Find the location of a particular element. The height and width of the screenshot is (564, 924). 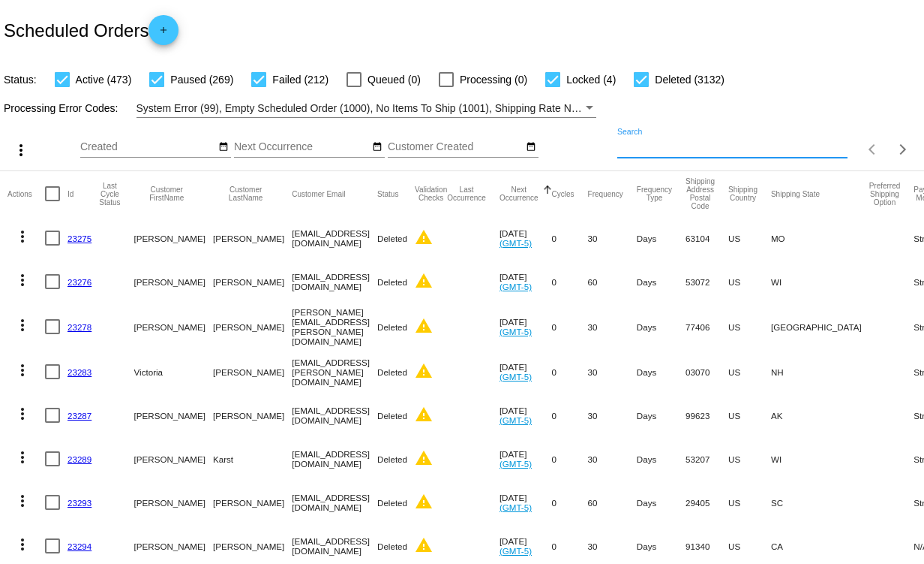

a: 23289 is located at coordinates (80, 459).